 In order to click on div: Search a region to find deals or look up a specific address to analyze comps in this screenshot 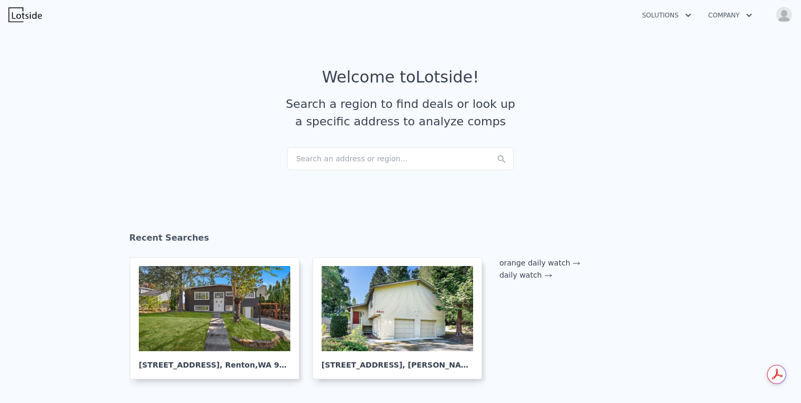, I will do `click(400, 113)`.